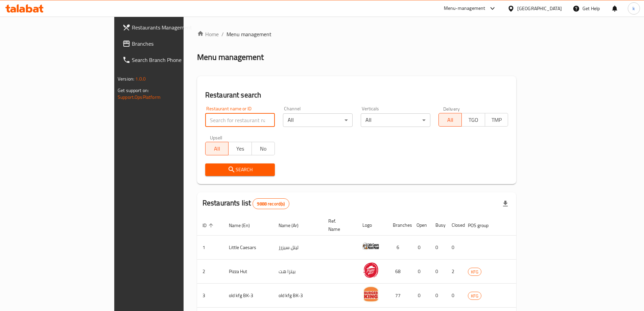  What do you see at coordinates (371, 270) in the screenshot?
I see `img: Pizza Hut` at bounding box center [371, 270].